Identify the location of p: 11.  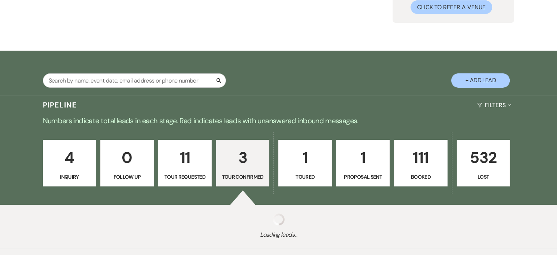
(185, 157).